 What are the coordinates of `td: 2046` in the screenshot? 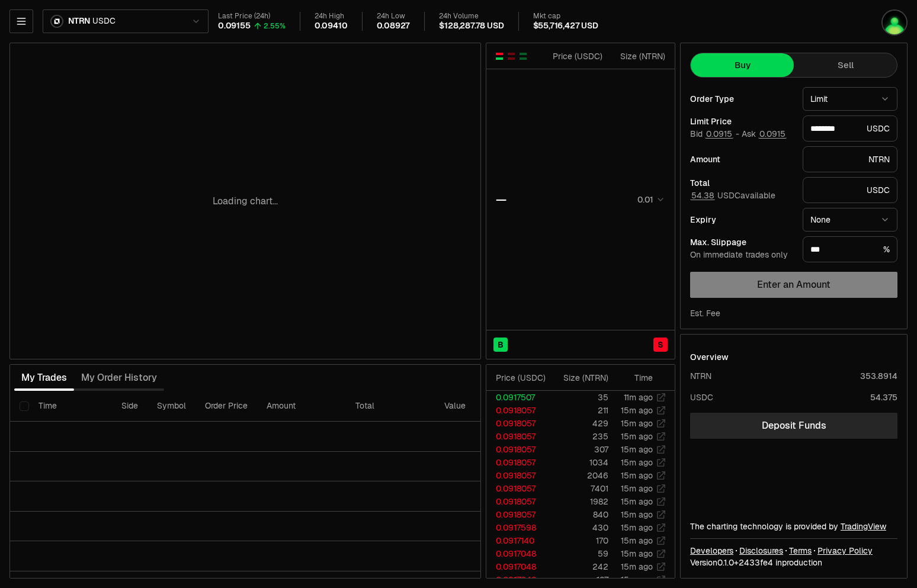 It's located at (579, 475).